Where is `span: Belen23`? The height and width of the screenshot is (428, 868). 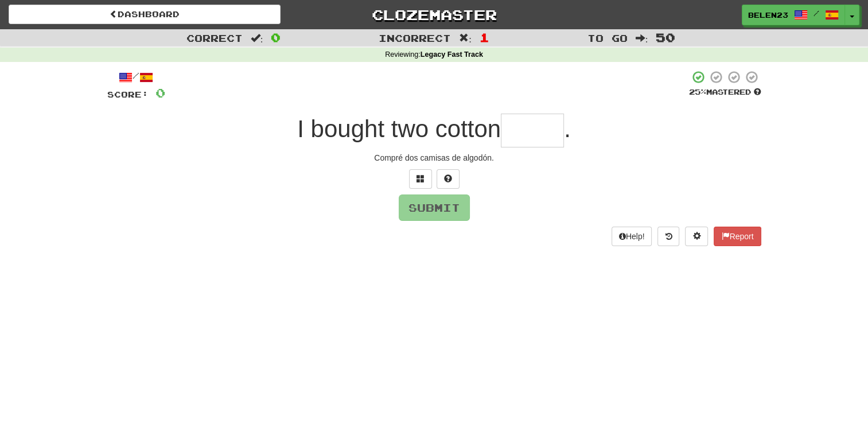 span: Belen23 is located at coordinates (768, 15).